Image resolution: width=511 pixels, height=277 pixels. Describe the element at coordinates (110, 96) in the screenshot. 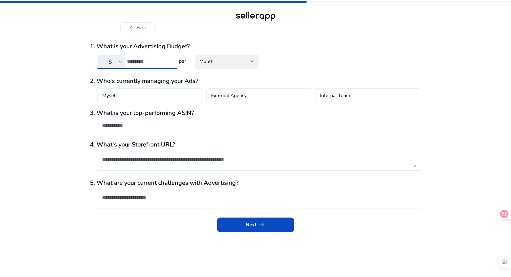

I see `h4: Myself` at that location.